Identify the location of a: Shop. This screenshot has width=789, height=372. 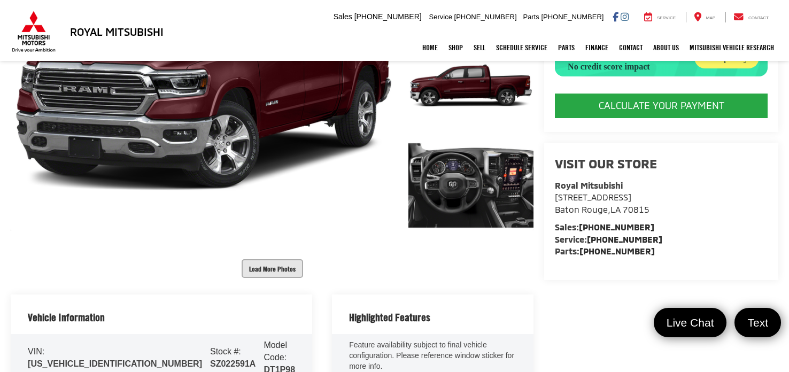
(455, 48).